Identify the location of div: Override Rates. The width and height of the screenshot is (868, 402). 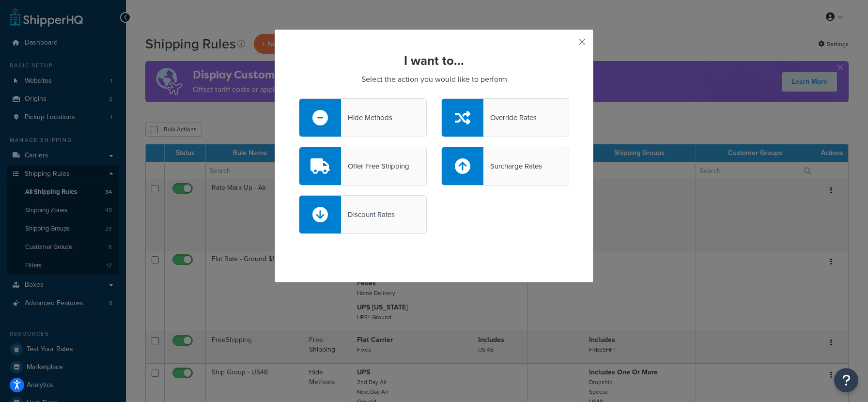
(510, 117).